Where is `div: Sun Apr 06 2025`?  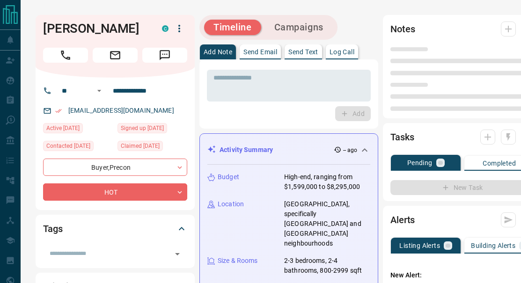
div: Sun Apr 06 2025 is located at coordinates (78, 147).